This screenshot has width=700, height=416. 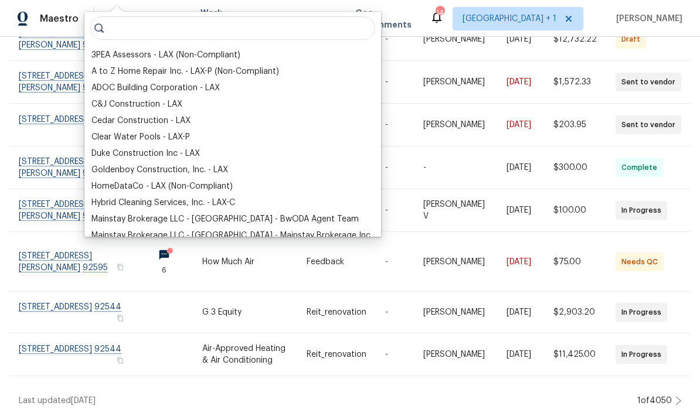 I want to click on td: How Much Air, so click(x=245, y=262).